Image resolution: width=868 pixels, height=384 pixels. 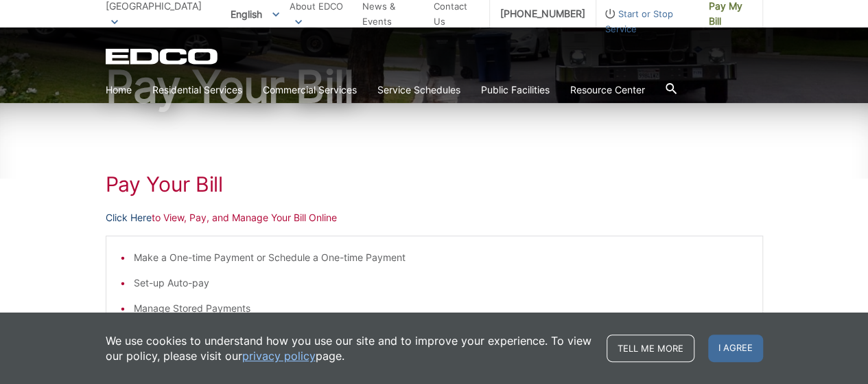 What do you see at coordinates (441, 283) in the screenshot?
I see `li: Set-up Auto-pay` at bounding box center [441, 283].